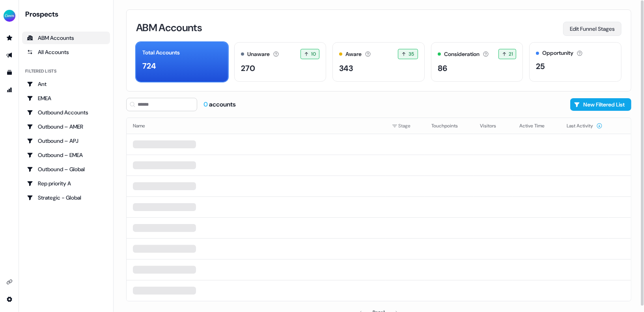  Describe the element at coordinates (449, 126) in the screenshot. I see `button: Touchpoints` at that location.